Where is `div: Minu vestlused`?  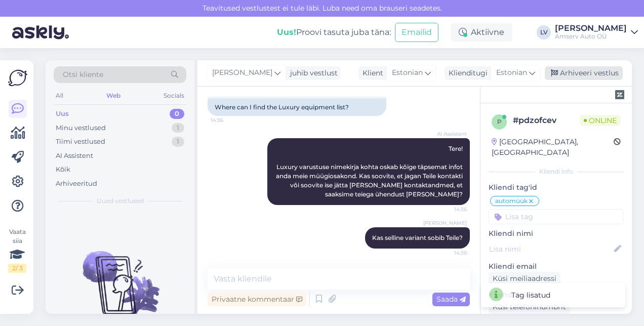 div: Minu vestlused is located at coordinates (80, 128).